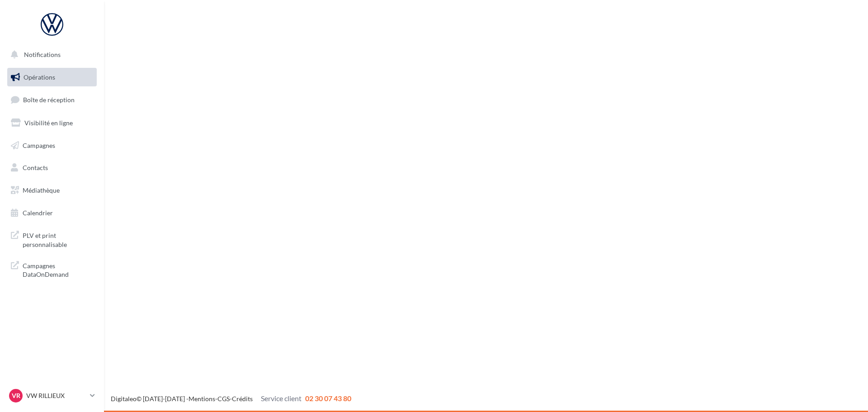 The image size is (868, 412). I want to click on a: Contacts, so click(52, 168).